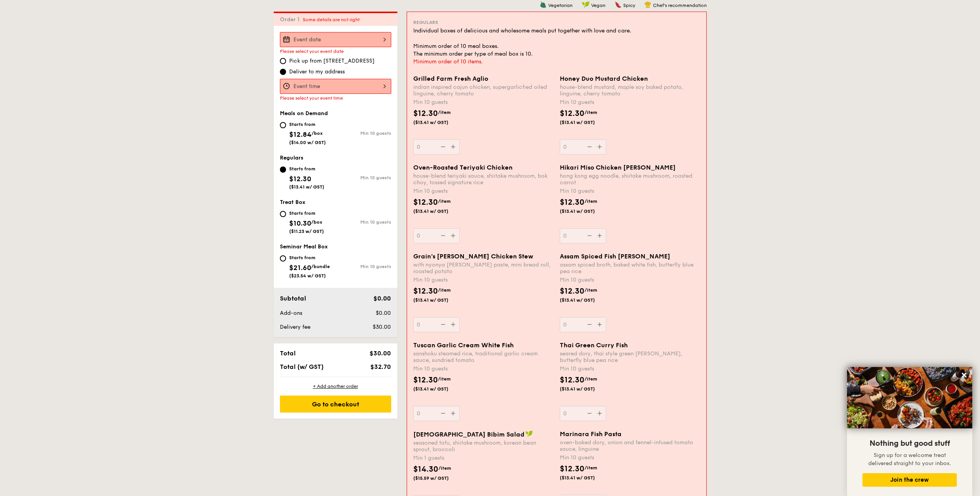 The height and width of the screenshot is (496, 980). I want to click on span: Spicy, so click(629, 6).